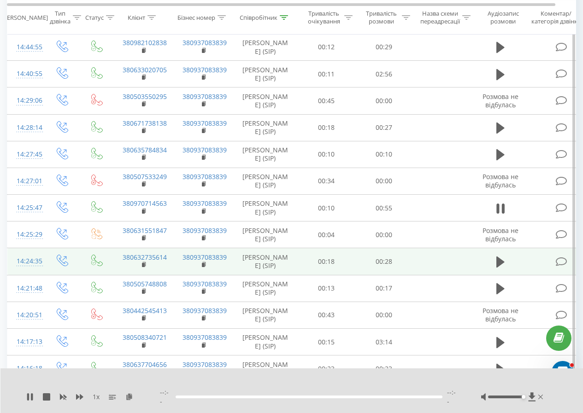 The image size is (583, 413). Describe the element at coordinates (26, 235) in the screenshot. I see `div: 14:25:29` at that location.